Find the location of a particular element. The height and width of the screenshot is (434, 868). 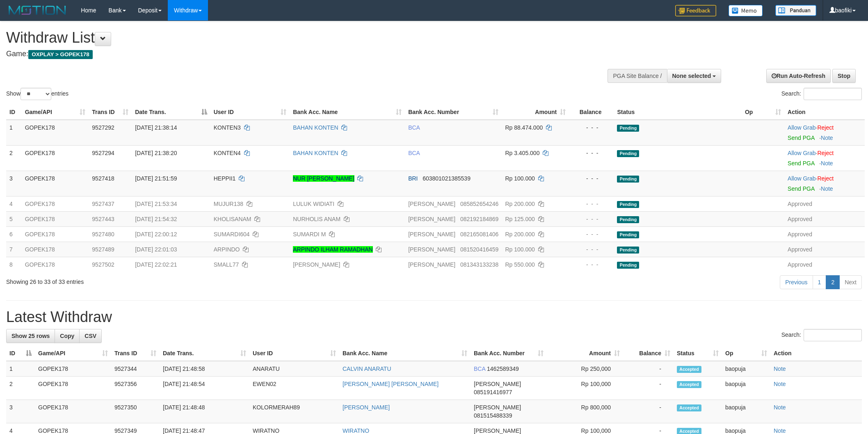

th: ID is located at coordinates (14, 112).